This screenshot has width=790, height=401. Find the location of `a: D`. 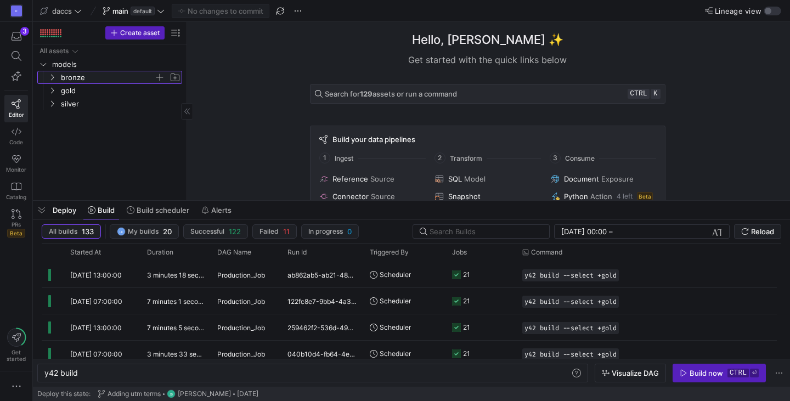

a: D is located at coordinates (16, 11).